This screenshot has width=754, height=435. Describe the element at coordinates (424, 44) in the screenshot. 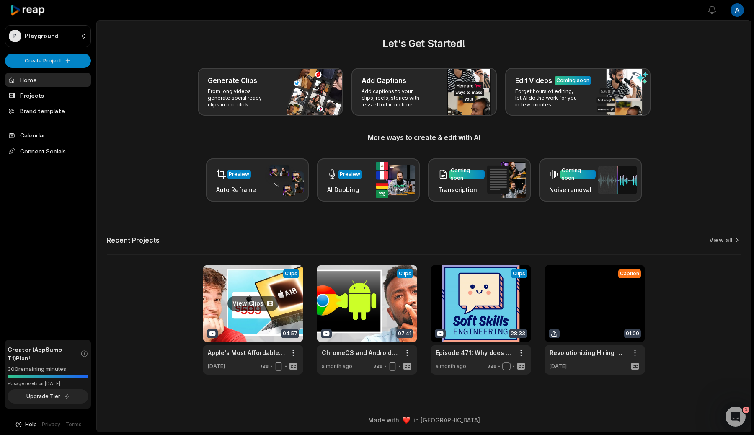

I see `h2: Let's Get Started!` at that location.